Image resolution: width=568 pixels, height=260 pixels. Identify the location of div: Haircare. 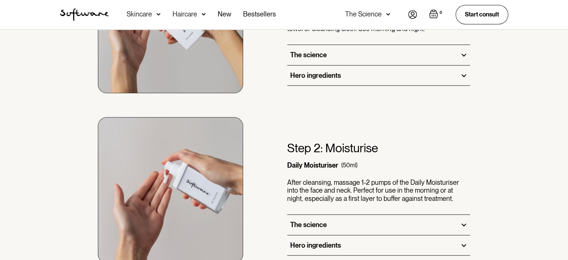
(185, 14).